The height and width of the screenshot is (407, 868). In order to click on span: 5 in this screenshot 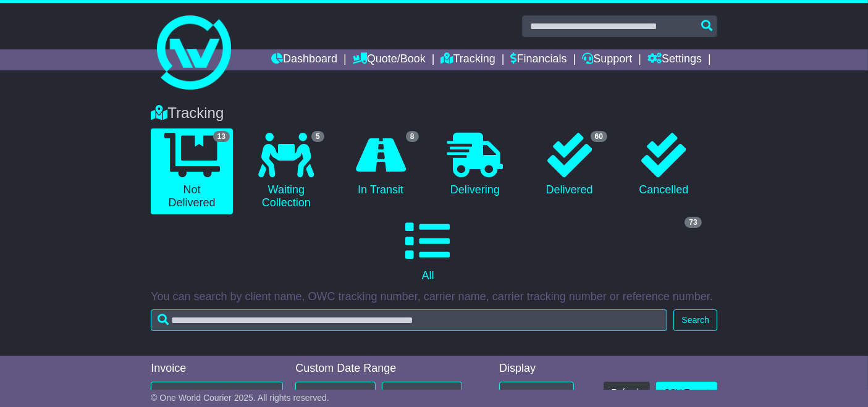, I will do `click(317, 136)`.